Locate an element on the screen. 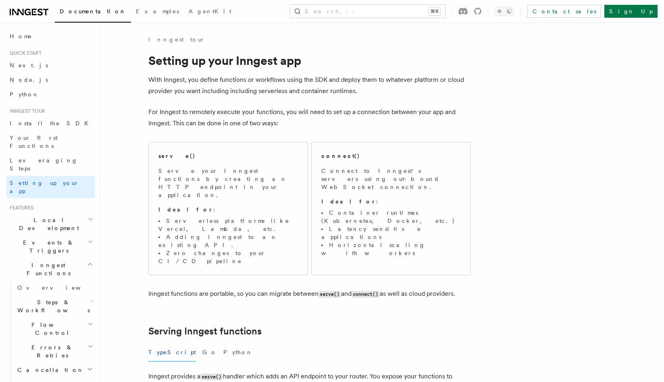 The image size is (664, 382). span: Errors & Retries is located at coordinates (51, 351).